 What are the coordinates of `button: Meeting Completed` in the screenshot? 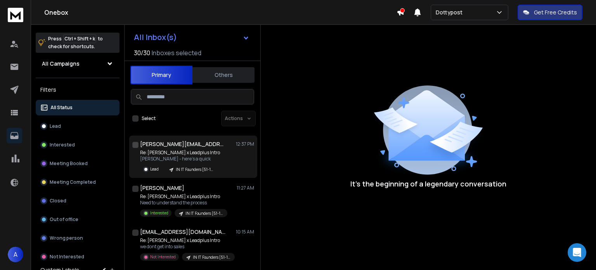 It's located at (78, 182).